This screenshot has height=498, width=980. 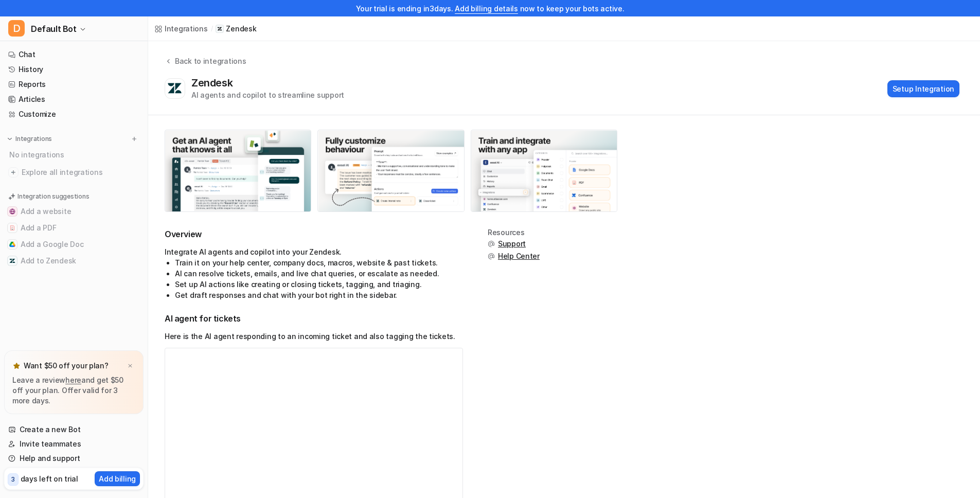 I want to click on a: here, so click(x=73, y=379).